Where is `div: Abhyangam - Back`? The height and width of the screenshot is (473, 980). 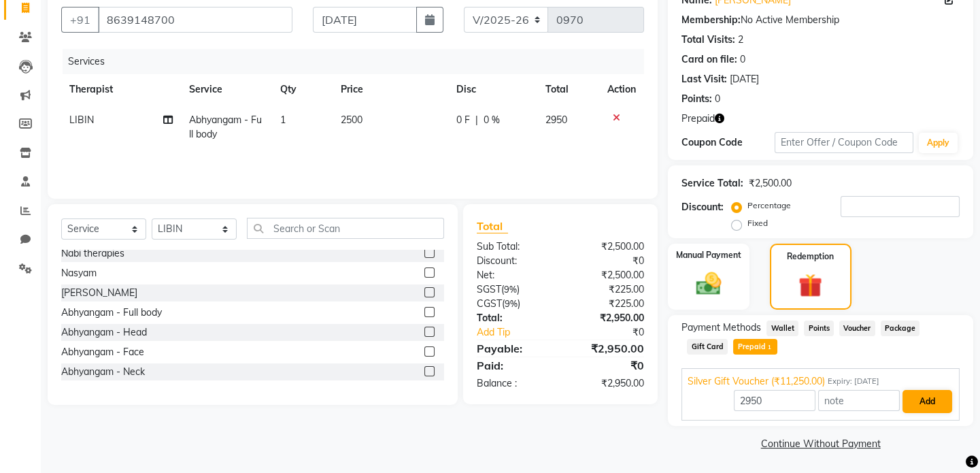 div: Abhyangam - Back is located at coordinates (102, 391).